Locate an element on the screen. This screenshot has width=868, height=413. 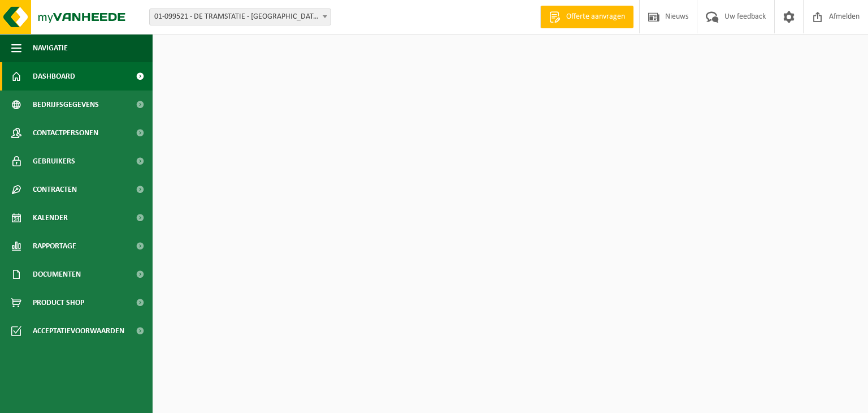
span: Contactpersonen is located at coordinates (66, 133).